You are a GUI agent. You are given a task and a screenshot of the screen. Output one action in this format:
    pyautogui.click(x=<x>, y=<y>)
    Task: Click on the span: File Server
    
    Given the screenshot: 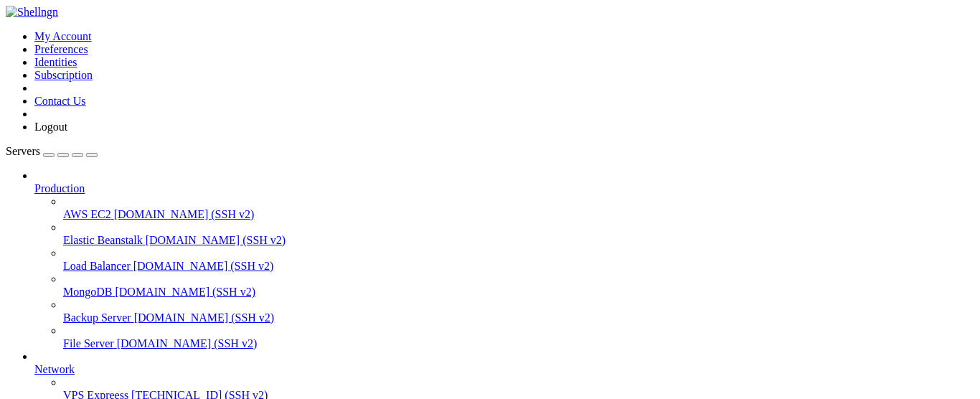 What is the action you would take?
    pyautogui.click(x=88, y=342)
    